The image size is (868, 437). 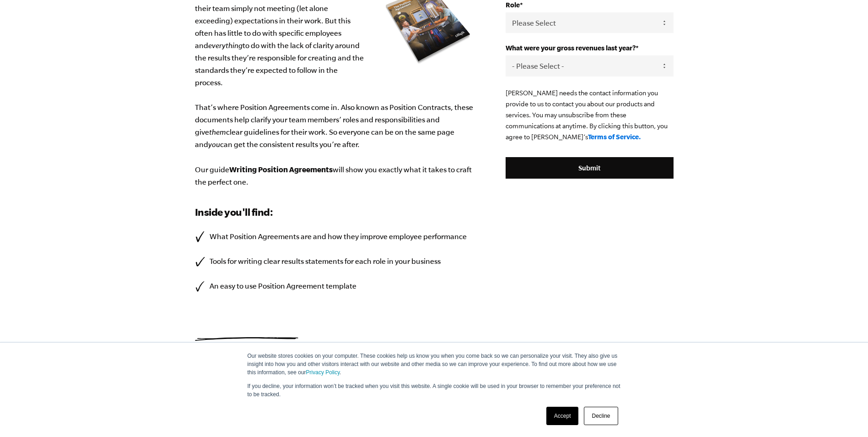 I want to click on a: Decline, so click(x=601, y=416).